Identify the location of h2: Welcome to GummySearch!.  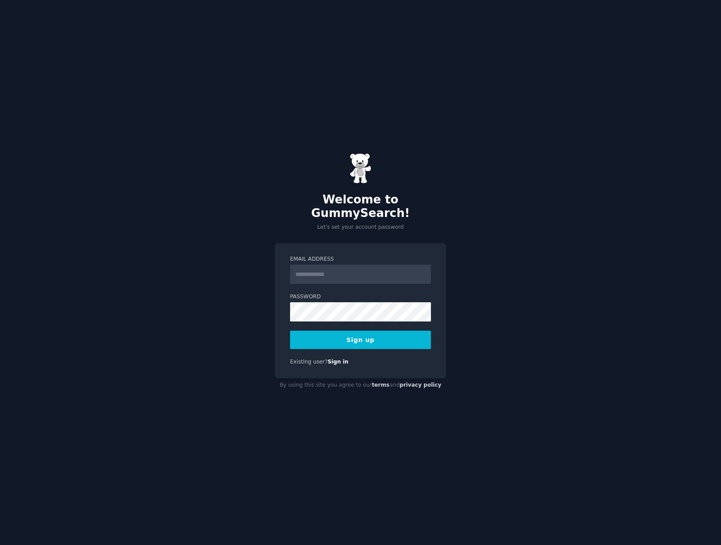
(360, 206).